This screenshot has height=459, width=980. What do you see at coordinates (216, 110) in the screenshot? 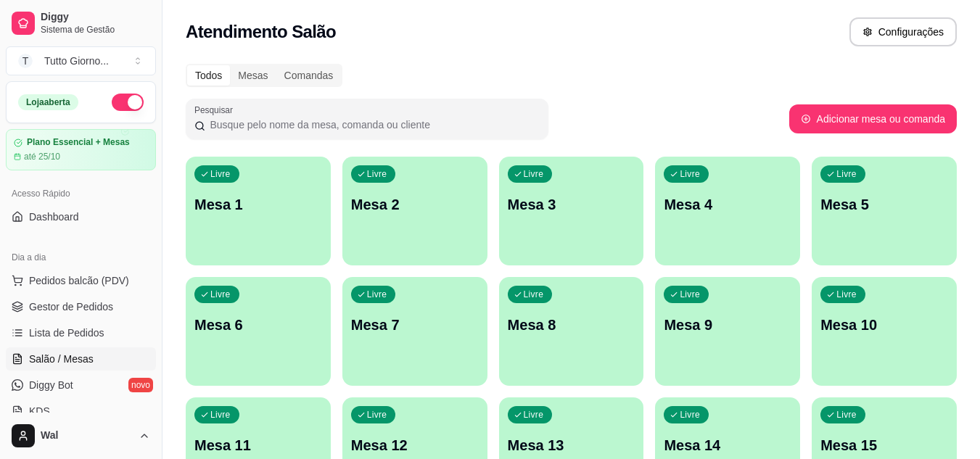
I see `label: Pesquisar` at bounding box center [216, 110].